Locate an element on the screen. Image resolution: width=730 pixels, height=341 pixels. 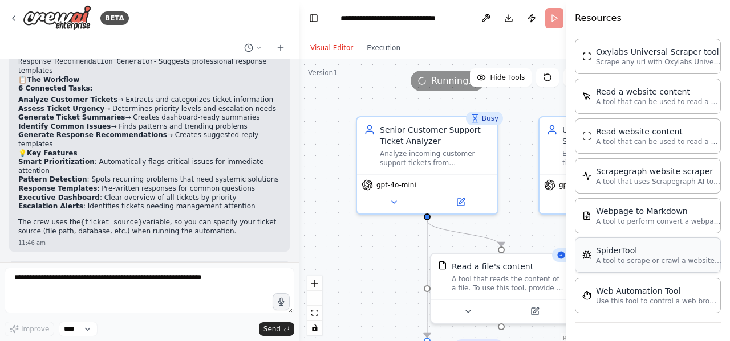
img: Logo is located at coordinates (57, 18).